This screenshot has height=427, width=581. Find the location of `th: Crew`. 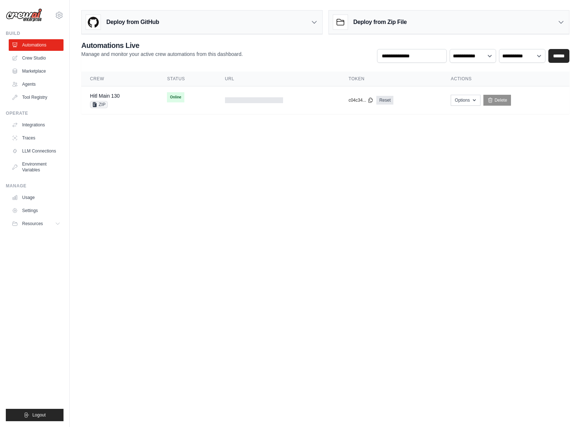

th: Crew is located at coordinates (120, 79).